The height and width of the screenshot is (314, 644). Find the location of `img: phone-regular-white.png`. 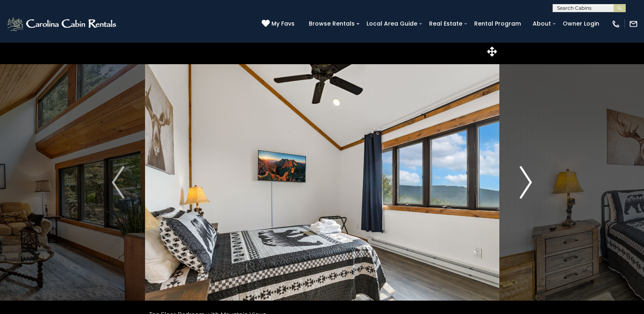

img: phone-regular-white.png is located at coordinates (616, 24).